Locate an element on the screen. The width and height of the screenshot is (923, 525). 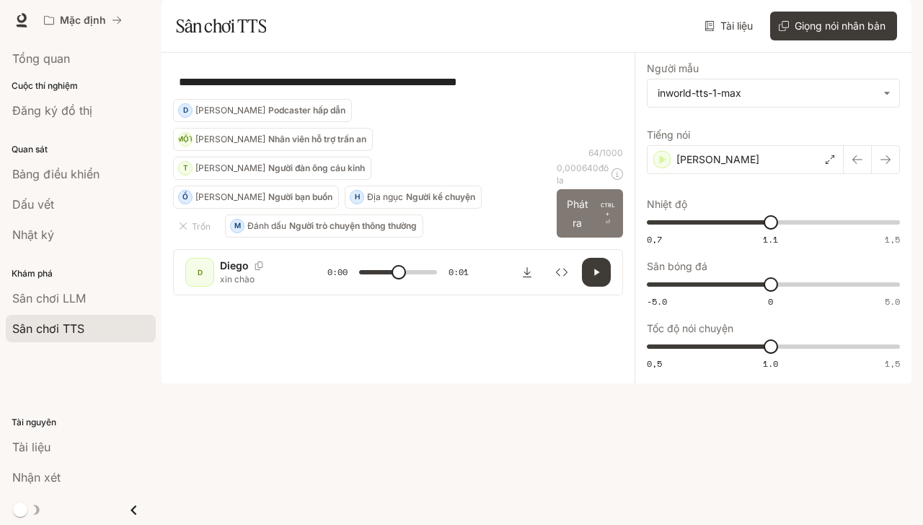
font: 1000 is located at coordinates (613, 152).